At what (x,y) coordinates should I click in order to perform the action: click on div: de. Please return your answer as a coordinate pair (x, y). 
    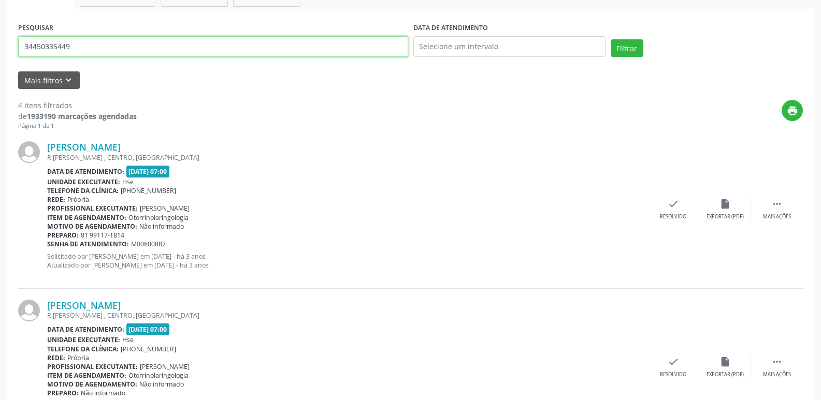
    Looking at the image, I should click on (77, 116).